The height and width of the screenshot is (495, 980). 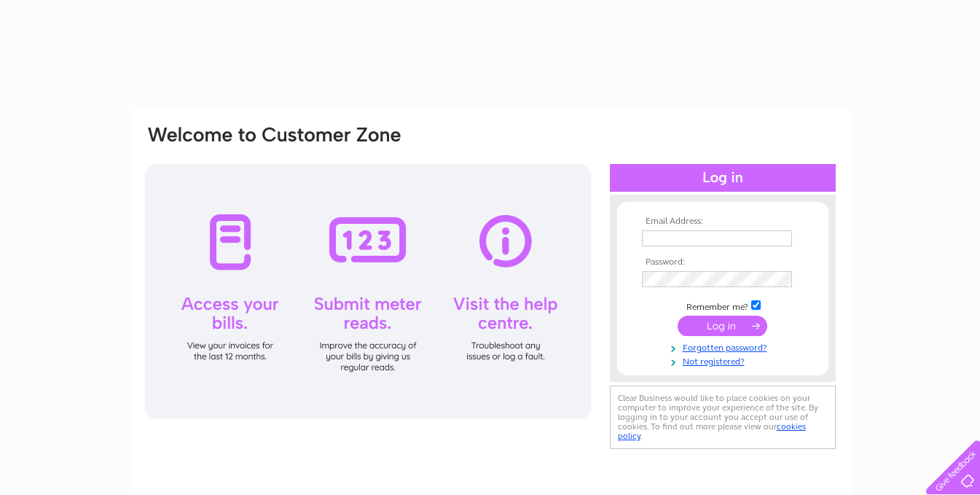 What do you see at coordinates (723, 222) in the screenshot?
I see `th: Email Address:` at bounding box center [723, 222].